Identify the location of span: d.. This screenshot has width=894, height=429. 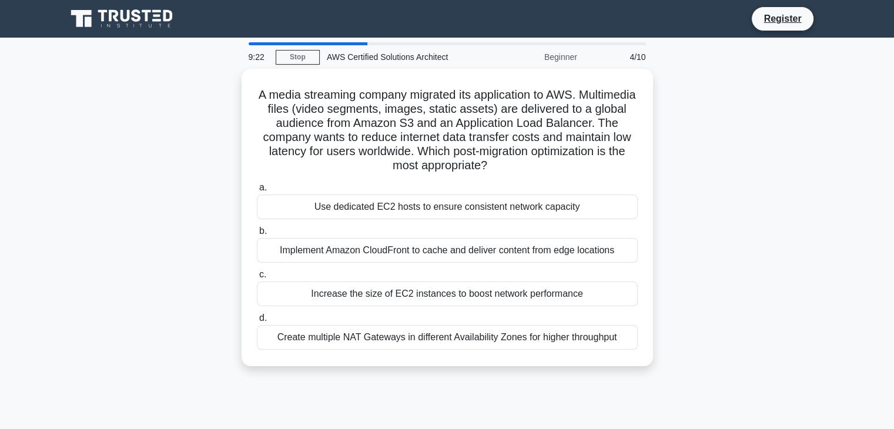
(263, 317).